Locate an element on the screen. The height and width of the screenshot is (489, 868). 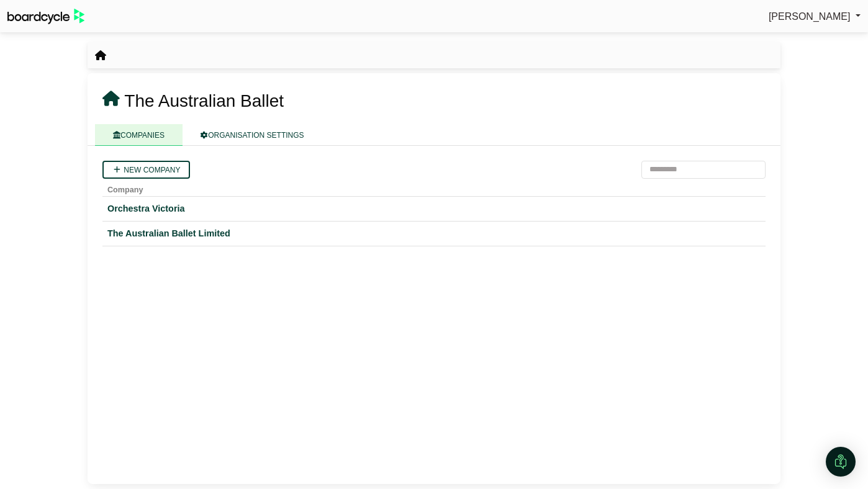
nav: breadcrumb is located at coordinates (100, 56).